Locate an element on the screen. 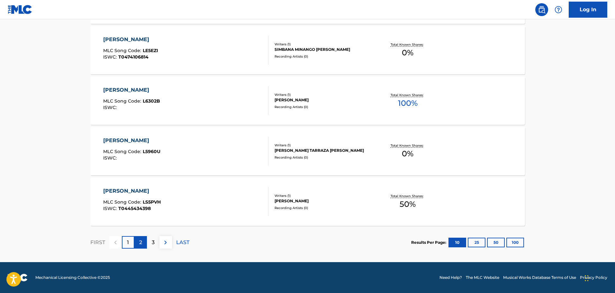  p: Results Per Page: is located at coordinates (430, 242).